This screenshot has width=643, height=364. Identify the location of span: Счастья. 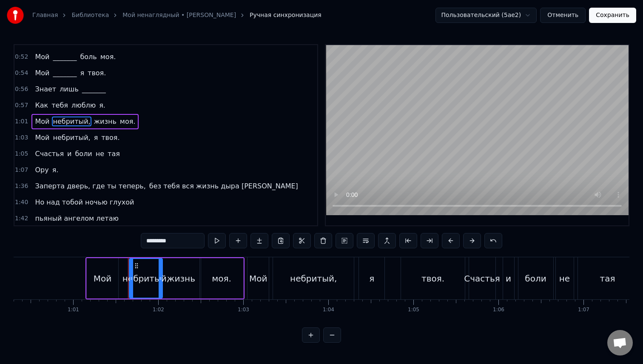
(49, 154).